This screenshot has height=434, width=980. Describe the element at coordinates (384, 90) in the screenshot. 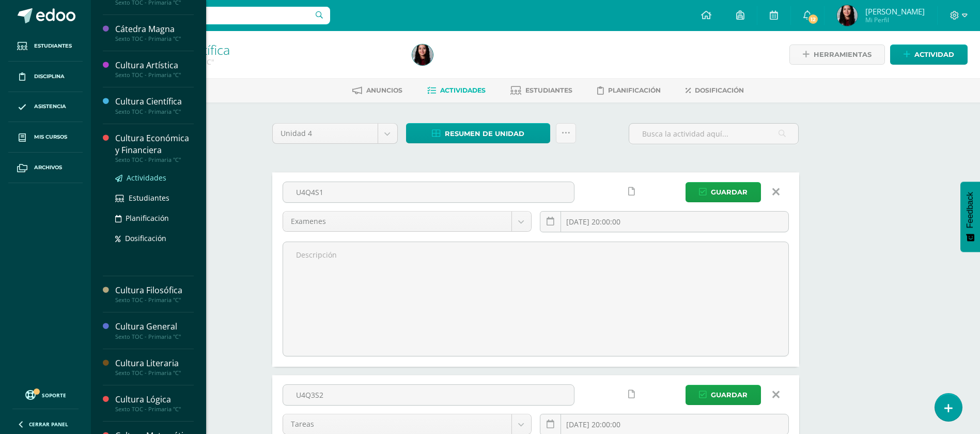

I see `span: Anuncios` at that location.